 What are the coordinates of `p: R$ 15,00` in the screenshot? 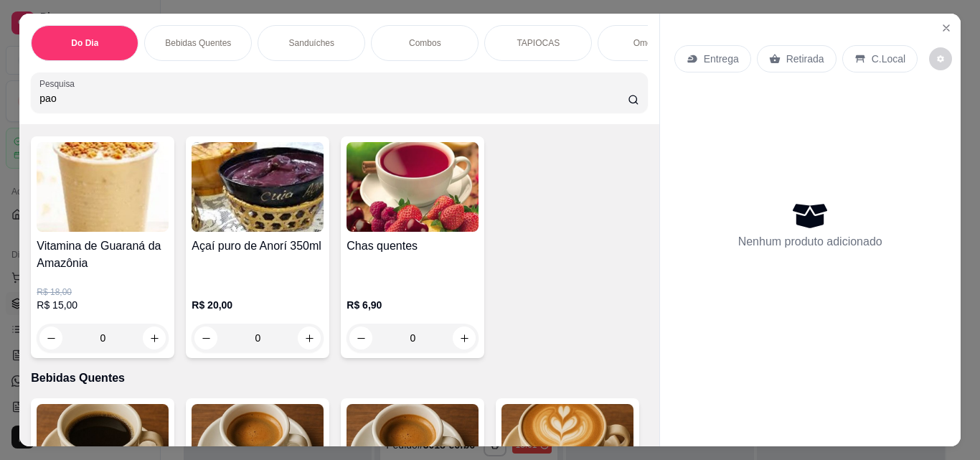 It's located at (102, 305).